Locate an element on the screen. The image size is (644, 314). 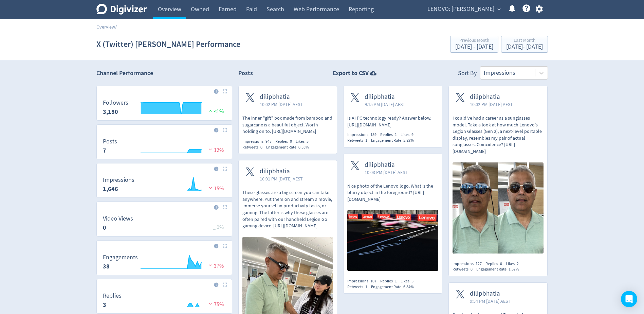
strong: 1,646 is located at coordinates (110, 189).